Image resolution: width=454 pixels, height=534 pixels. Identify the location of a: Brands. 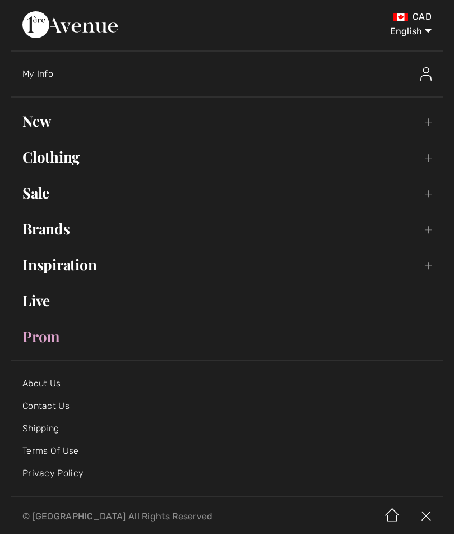
(227, 229).